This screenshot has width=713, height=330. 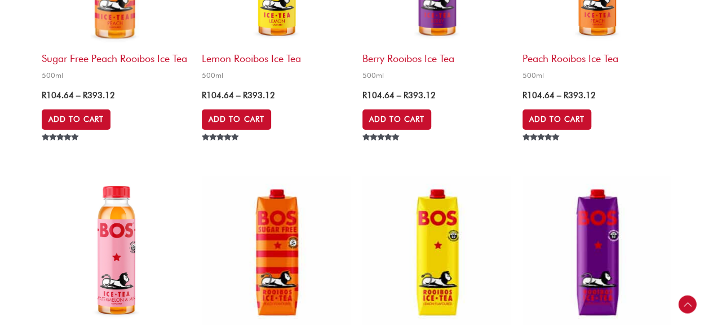 What do you see at coordinates (437, 55) in the screenshot?
I see `h2: Berry Rooibos Ice Tea` at bounding box center [437, 55].